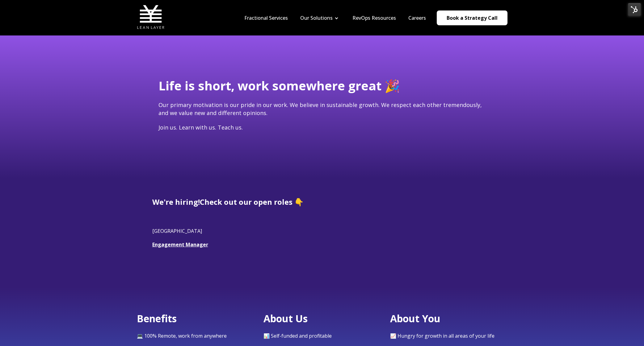  Describe the element at coordinates (472, 18) in the screenshot. I see `a: Book a Strategy Call` at that location.